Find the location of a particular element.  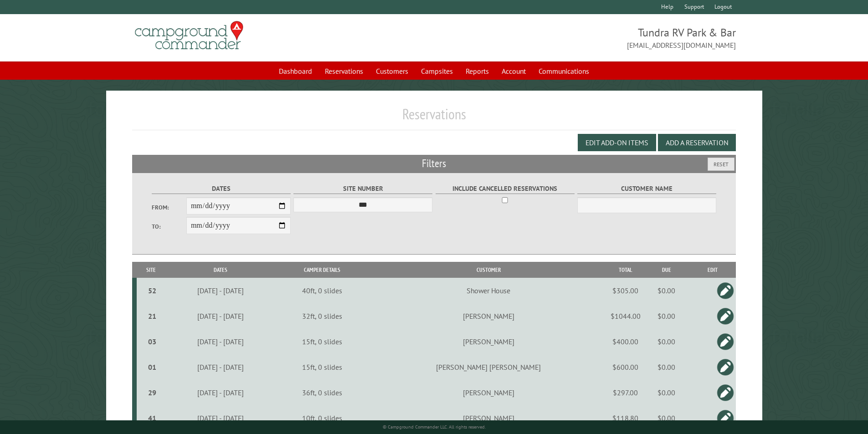

h1: Reservations is located at coordinates (434, 118).